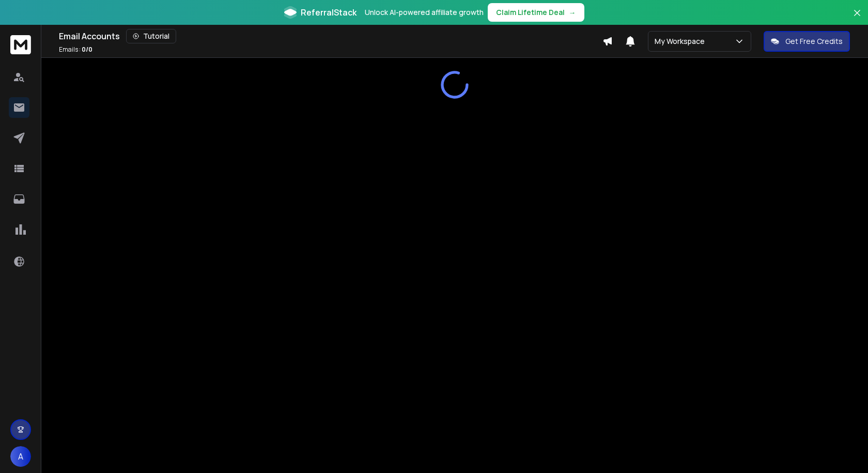  Describe the element at coordinates (681, 41) in the screenshot. I see `p: My Workspace` at that location.